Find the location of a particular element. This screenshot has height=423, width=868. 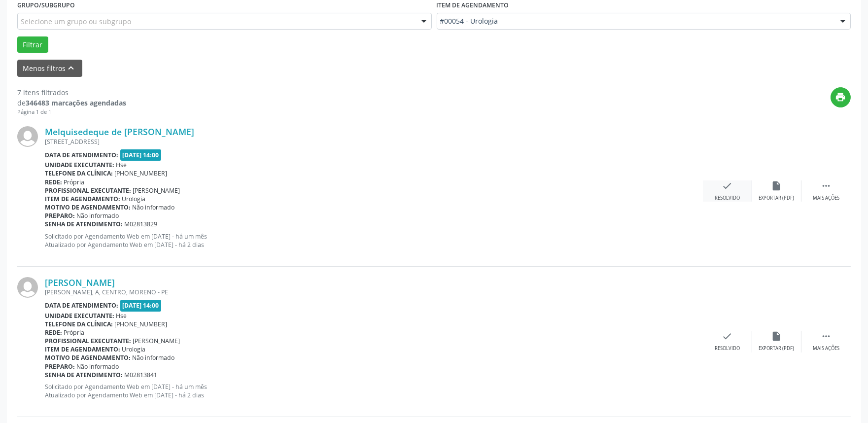

i: keyboard_arrow_up is located at coordinates (71, 68).